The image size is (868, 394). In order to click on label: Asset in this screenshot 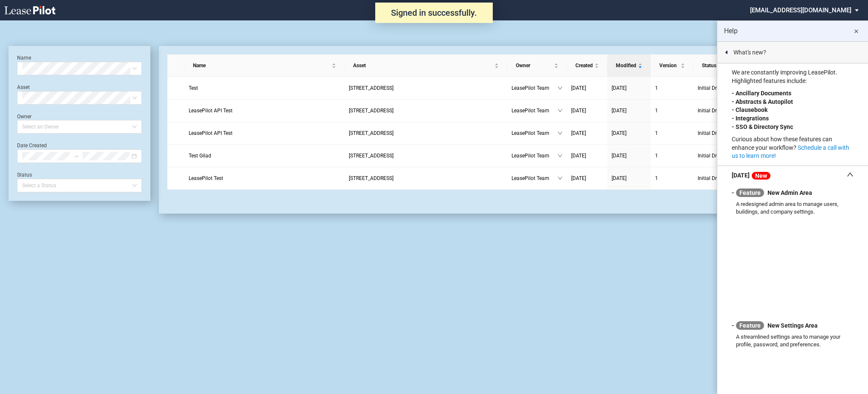, I will do `click(24, 87)`.